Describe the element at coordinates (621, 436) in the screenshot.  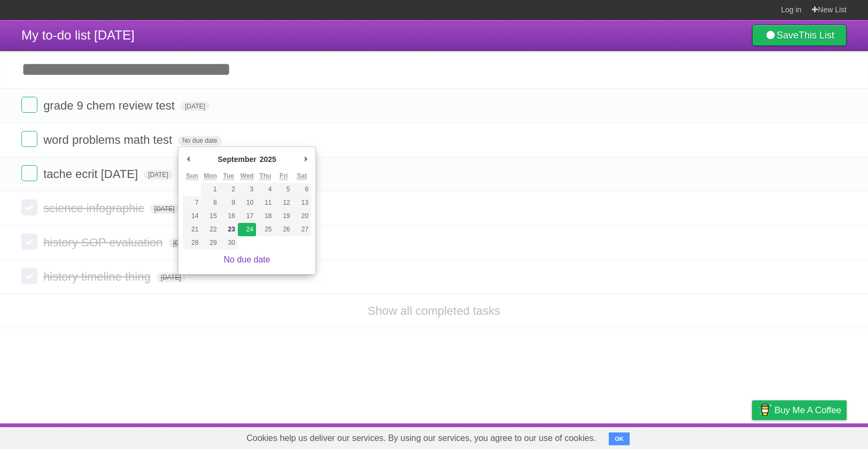
I see `a: About` at that location.